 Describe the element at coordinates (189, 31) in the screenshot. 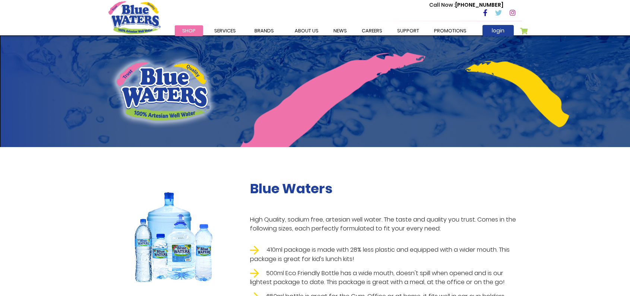

I see `a: Shop` at that location.